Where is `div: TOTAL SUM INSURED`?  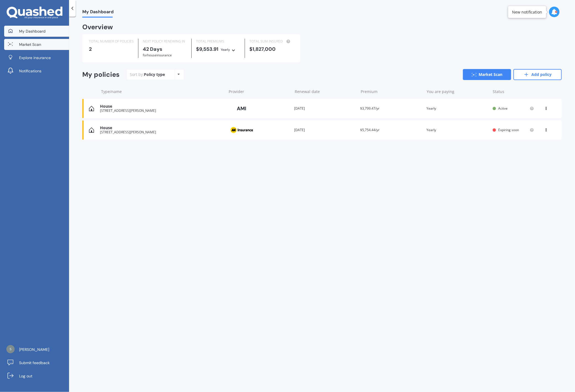 div: TOTAL SUM INSURED is located at coordinates (272, 41).